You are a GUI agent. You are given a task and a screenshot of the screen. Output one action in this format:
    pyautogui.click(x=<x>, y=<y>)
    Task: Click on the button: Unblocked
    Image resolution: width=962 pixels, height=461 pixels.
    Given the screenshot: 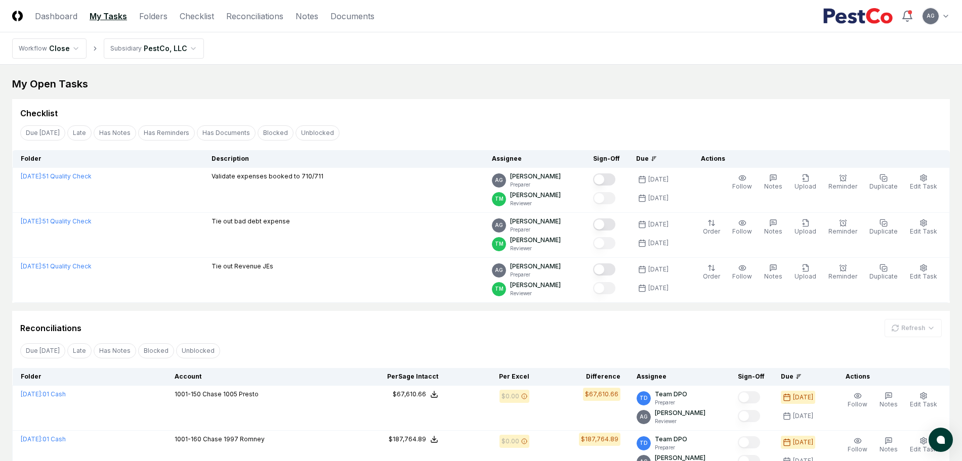 What is the action you would take?
    pyautogui.click(x=198, y=351)
    